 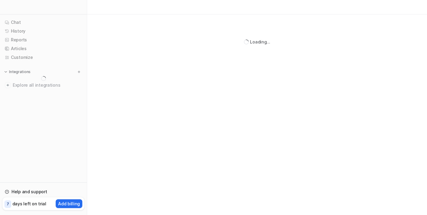 I want to click on div: Loading..., so click(x=260, y=42).